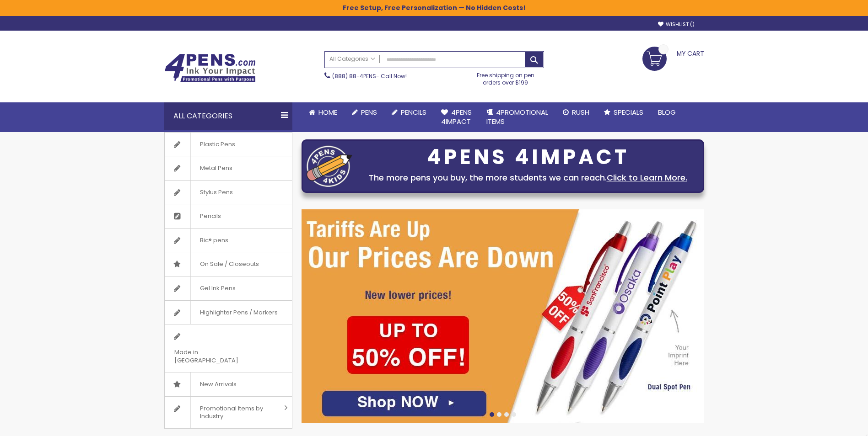 This screenshot has width=868, height=436. What do you see at coordinates (229, 144) in the screenshot?
I see `a: Plastic Pens` at bounding box center [229, 144].